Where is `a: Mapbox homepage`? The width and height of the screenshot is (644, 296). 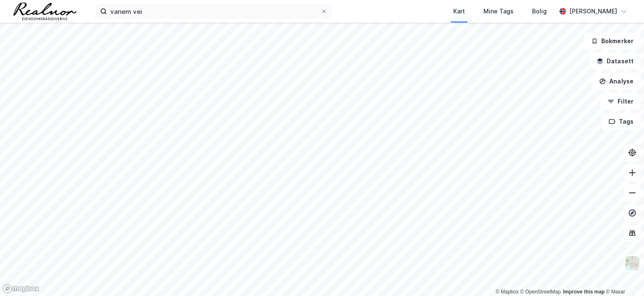
a: Mapbox homepage is located at coordinates (21, 288).